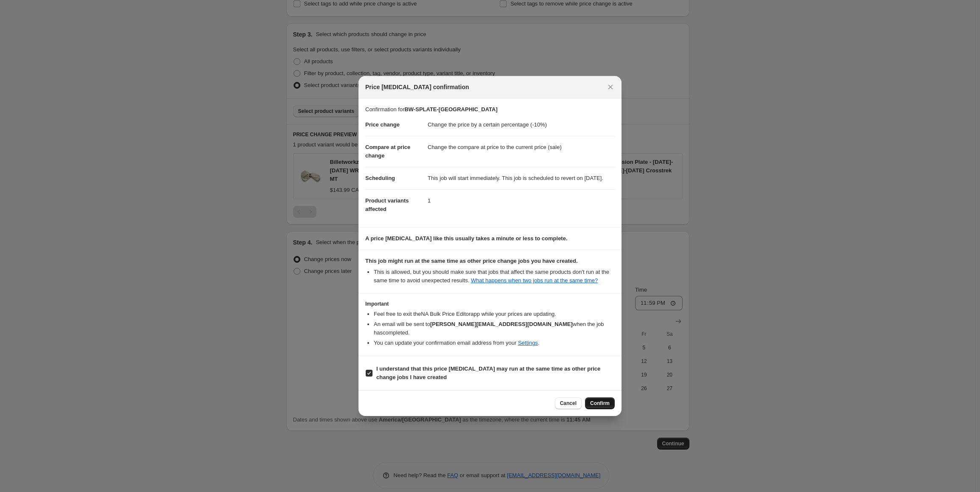  What do you see at coordinates (521, 147) in the screenshot?
I see `dd: Change the compare at price to the current price (sale)` at bounding box center [521, 147].